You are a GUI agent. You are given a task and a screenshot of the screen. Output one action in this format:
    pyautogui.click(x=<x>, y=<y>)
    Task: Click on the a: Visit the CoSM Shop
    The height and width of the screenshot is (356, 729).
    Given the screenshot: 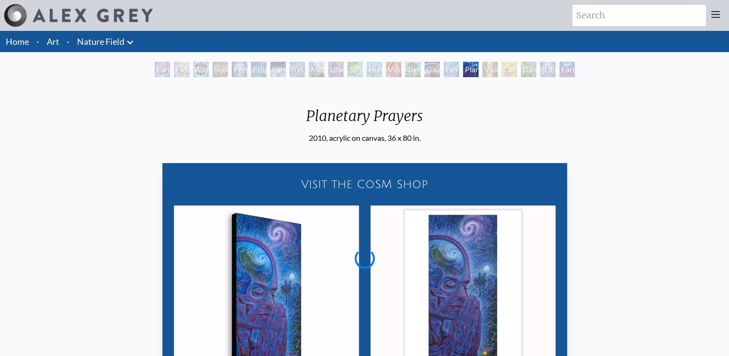 What is the action you would take?
    pyautogui.click(x=365, y=184)
    